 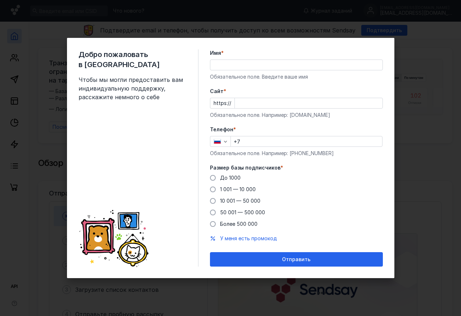 I want to click on div: Обязательное поле. Введите ваше имя, so click(x=297, y=77).